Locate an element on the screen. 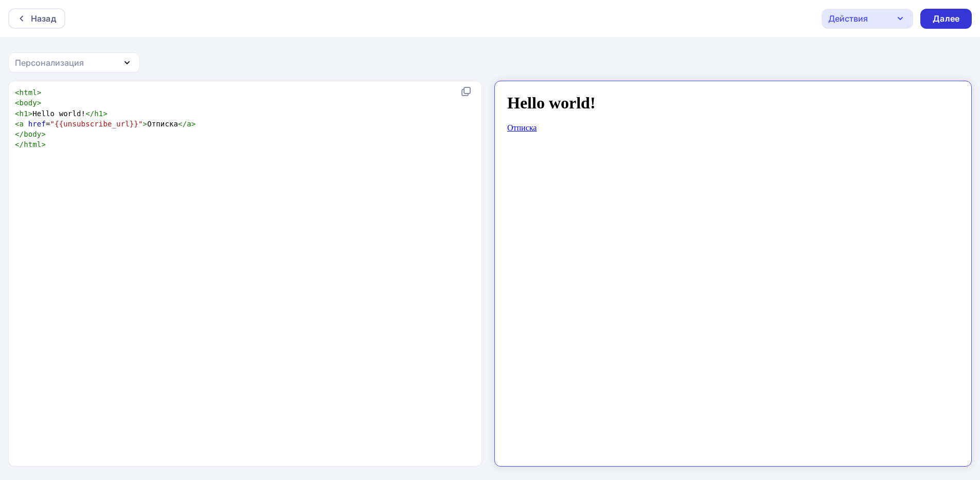 The image size is (980, 480). div: Персонализация is located at coordinates (49, 63).